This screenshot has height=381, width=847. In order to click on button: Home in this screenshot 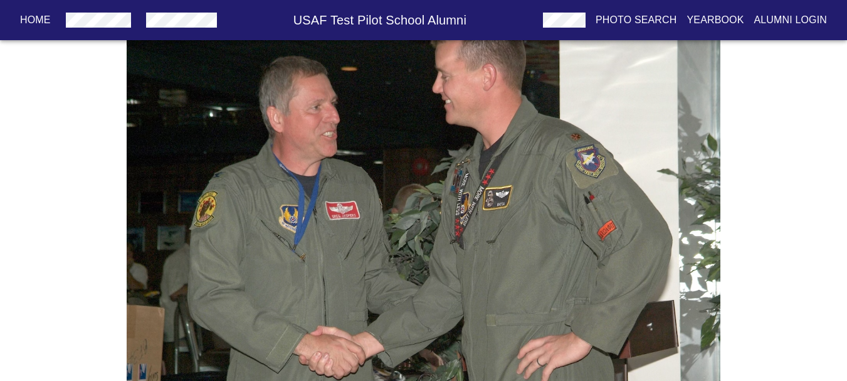, I will do `click(35, 20)`.